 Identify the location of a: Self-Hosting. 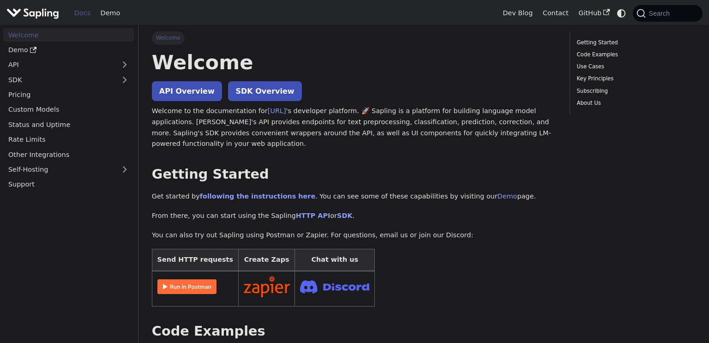
(68, 169).